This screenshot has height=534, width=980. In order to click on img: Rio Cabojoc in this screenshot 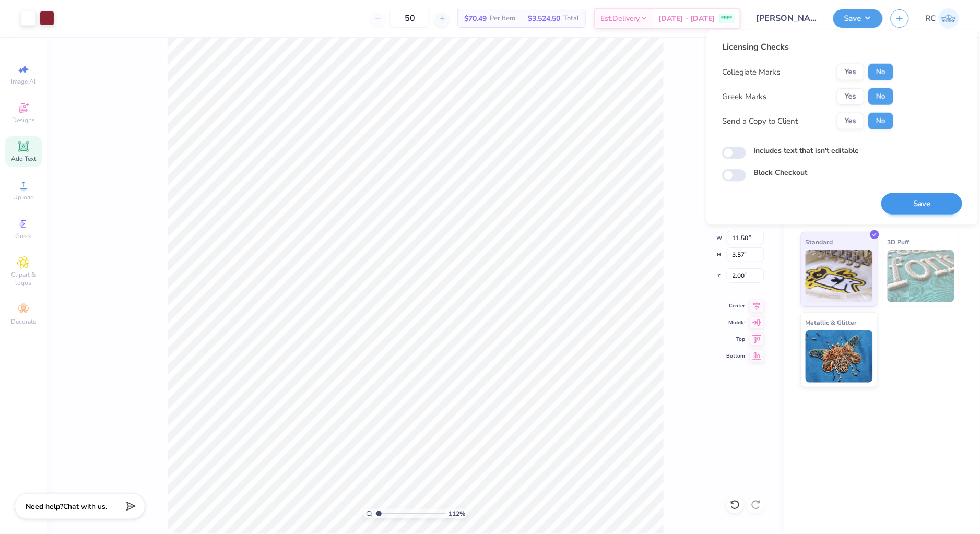, I will do `click(949, 19)`.